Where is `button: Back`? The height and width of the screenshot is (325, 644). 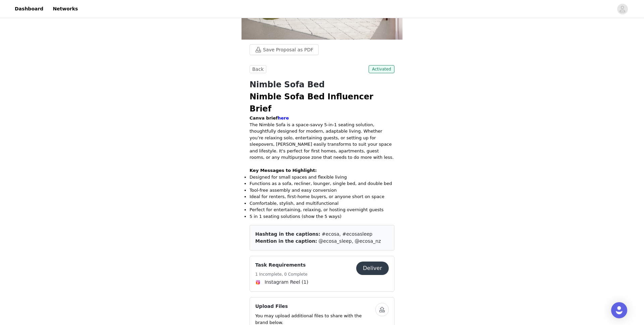 button: Back is located at coordinates (258, 69).